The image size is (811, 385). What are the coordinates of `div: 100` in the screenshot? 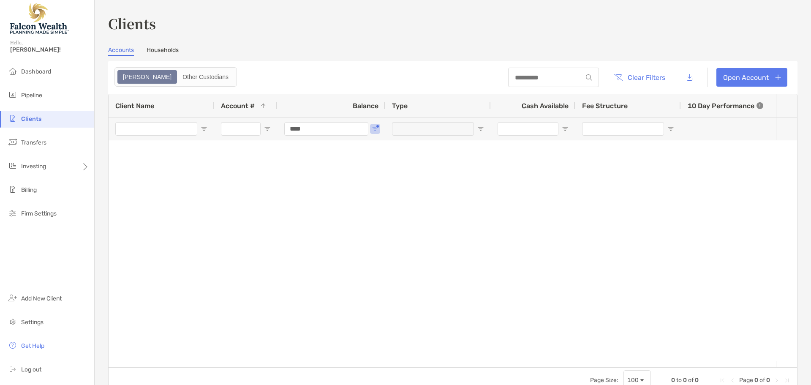 It's located at (633, 380).